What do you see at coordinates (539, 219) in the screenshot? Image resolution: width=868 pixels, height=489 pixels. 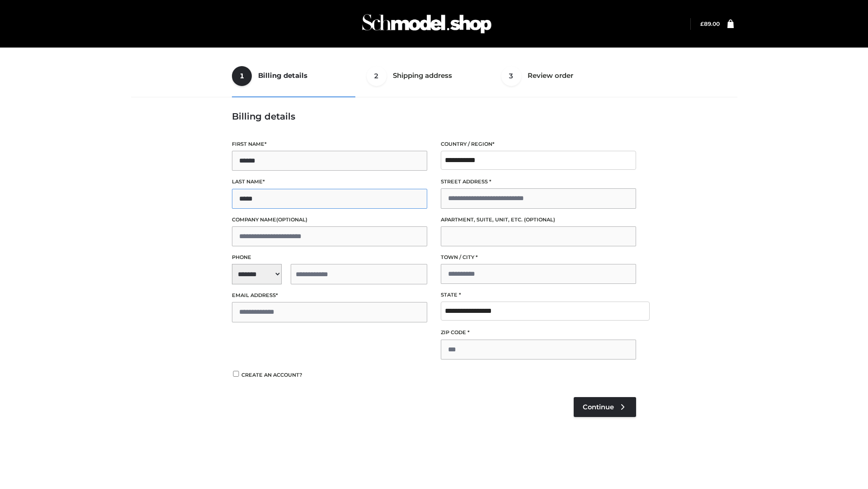 I see `label: Apartment, suite, unit, etc.` at bounding box center [539, 219].